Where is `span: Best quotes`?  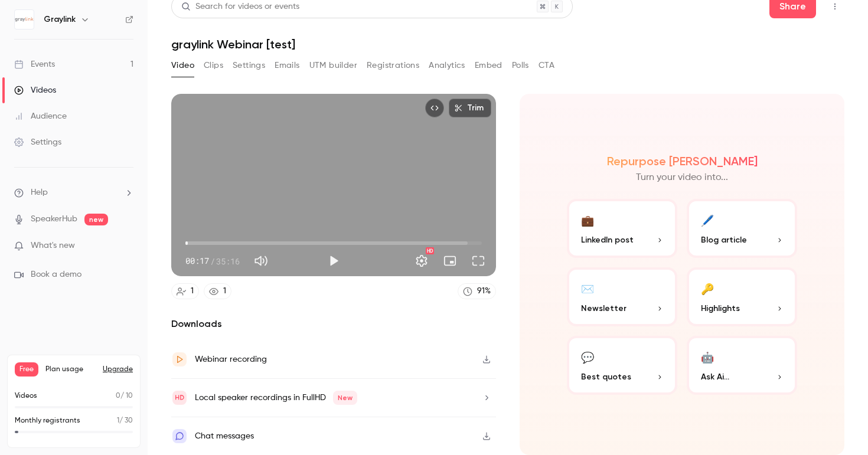 span: Best quotes is located at coordinates (606, 376).